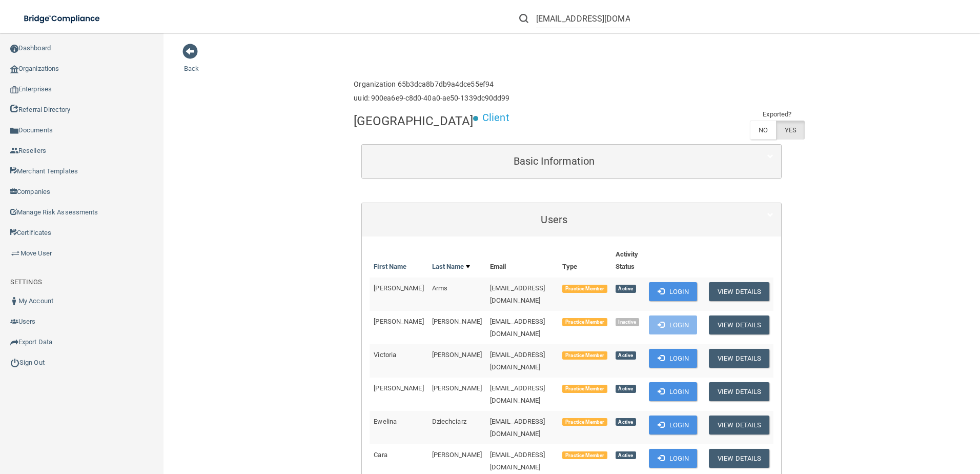 This screenshot has width=980, height=474. What do you see at coordinates (628, 261) in the screenshot?
I see `th: Activity Status` at bounding box center [628, 261].